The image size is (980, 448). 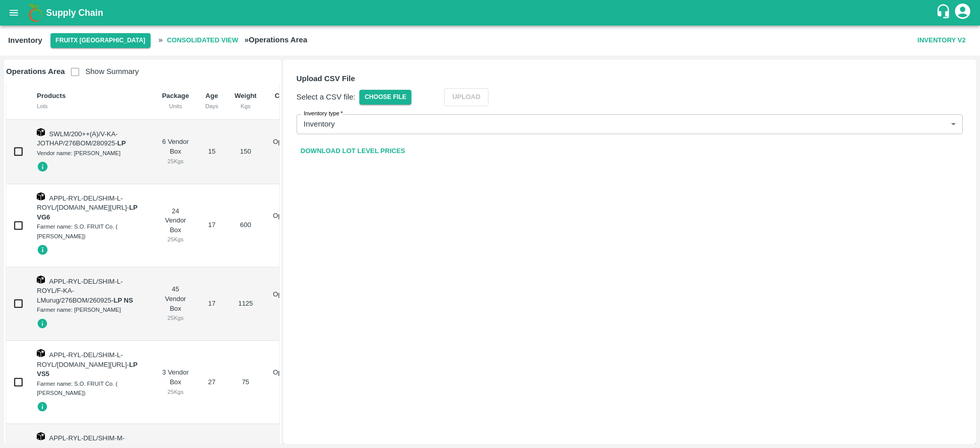 What do you see at coordinates (175, 226) in the screenshot?
I see `div: 24 Vendor Box` at bounding box center [175, 226].